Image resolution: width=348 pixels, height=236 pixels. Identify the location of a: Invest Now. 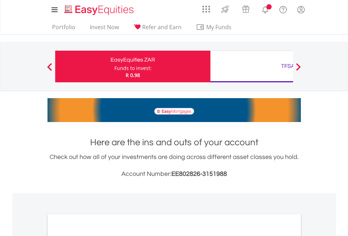
(104, 29).